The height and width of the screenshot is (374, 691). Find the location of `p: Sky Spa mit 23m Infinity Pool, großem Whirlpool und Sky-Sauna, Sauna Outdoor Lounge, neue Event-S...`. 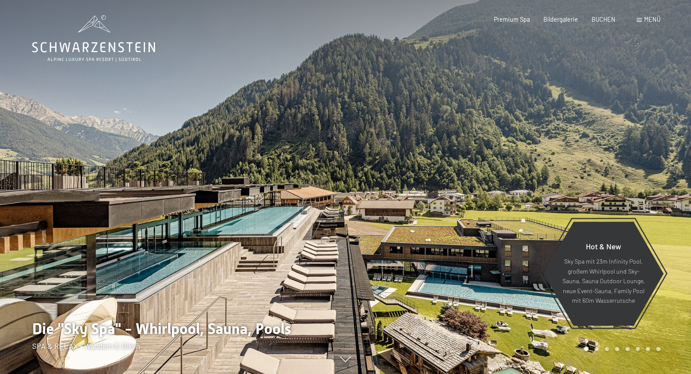

p: Sky Spa mit 23m Infinity Pool, großem Whirlpool und Sky-Sauna, Sauna Outdoor Lounge, neue Event-S... is located at coordinates (603, 281).